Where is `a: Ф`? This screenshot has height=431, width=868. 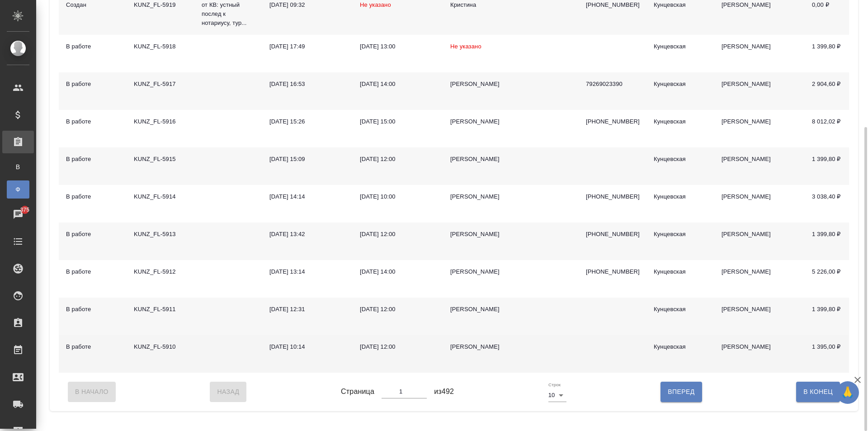 a: Ф is located at coordinates (18, 190).